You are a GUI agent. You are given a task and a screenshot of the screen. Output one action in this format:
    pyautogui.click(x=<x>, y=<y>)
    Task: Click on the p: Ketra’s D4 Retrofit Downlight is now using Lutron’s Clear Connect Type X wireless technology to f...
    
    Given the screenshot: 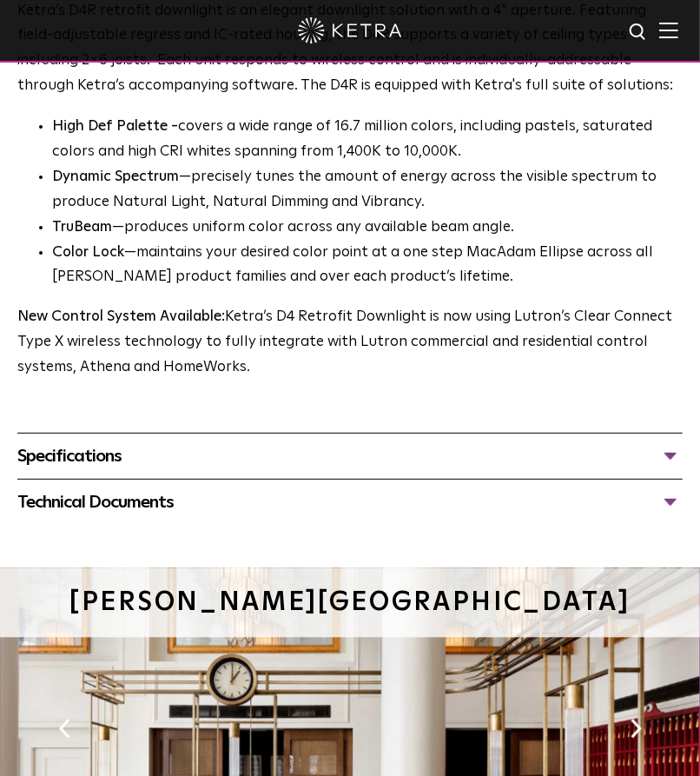 What is the action you would take?
    pyautogui.click(x=350, y=342)
    